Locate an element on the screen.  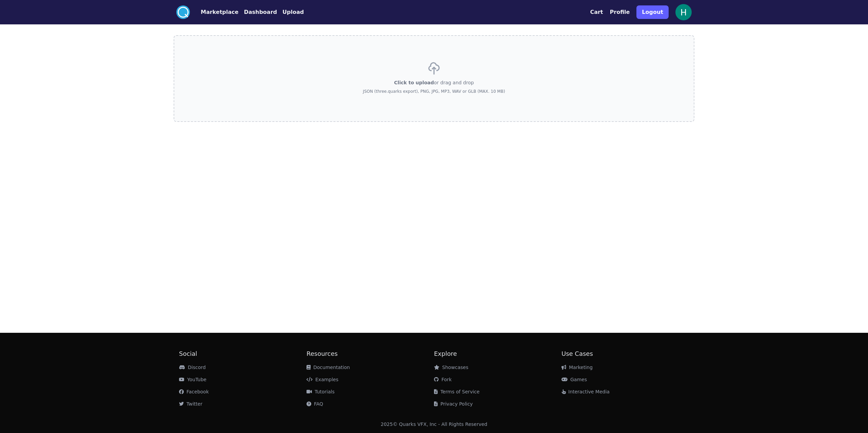
a: Marketplace is located at coordinates (214, 12).